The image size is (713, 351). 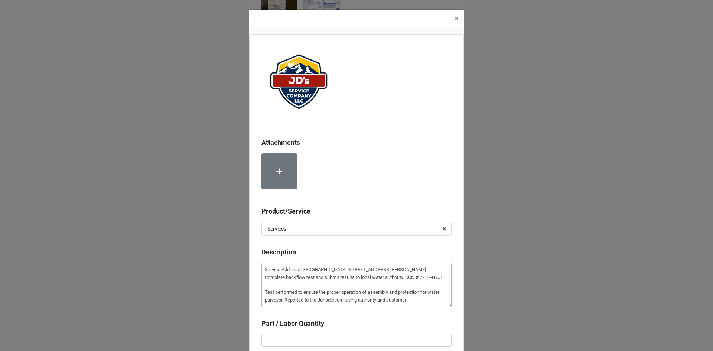 I want to click on div: Services, so click(x=277, y=229).